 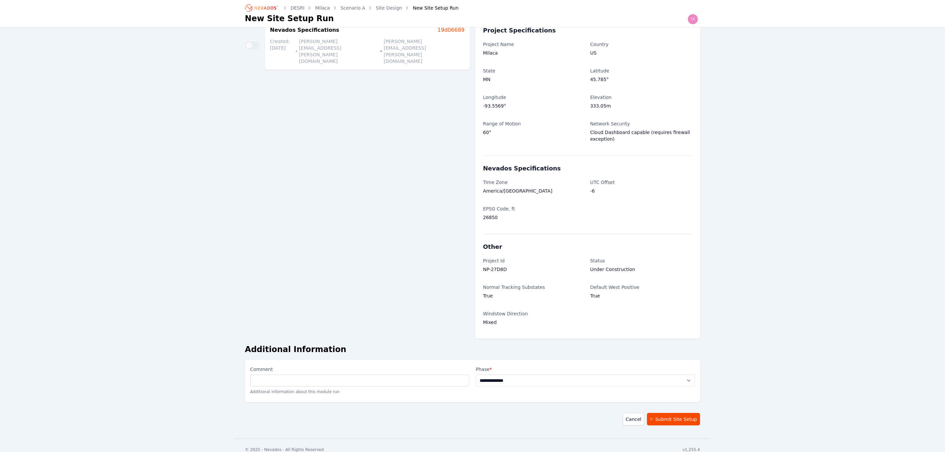 What do you see at coordinates (641, 53) in the screenshot?
I see `p: US` at bounding box center [641, 53].